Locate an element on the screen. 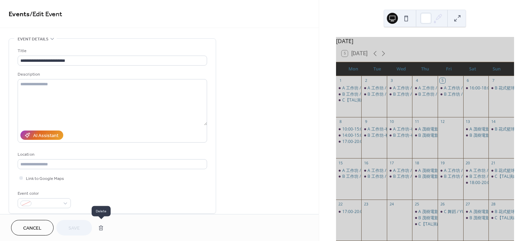 The image size is (531, 241). div: 16 is located at coordinates (366, 163).